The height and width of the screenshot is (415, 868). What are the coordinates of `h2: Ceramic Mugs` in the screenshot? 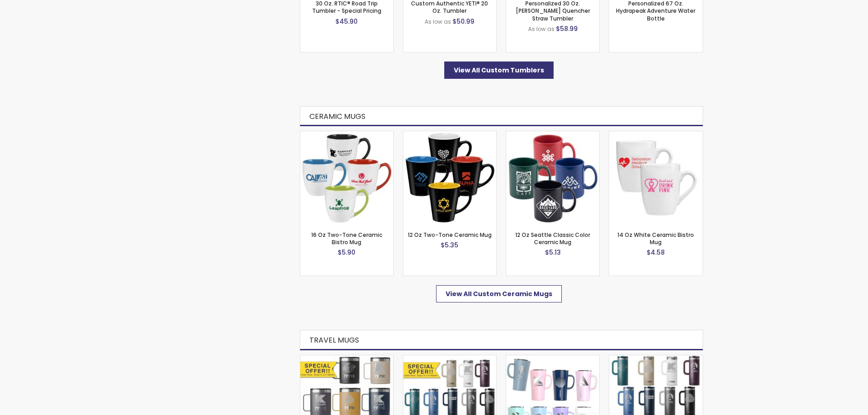 It's located at (501, 116).